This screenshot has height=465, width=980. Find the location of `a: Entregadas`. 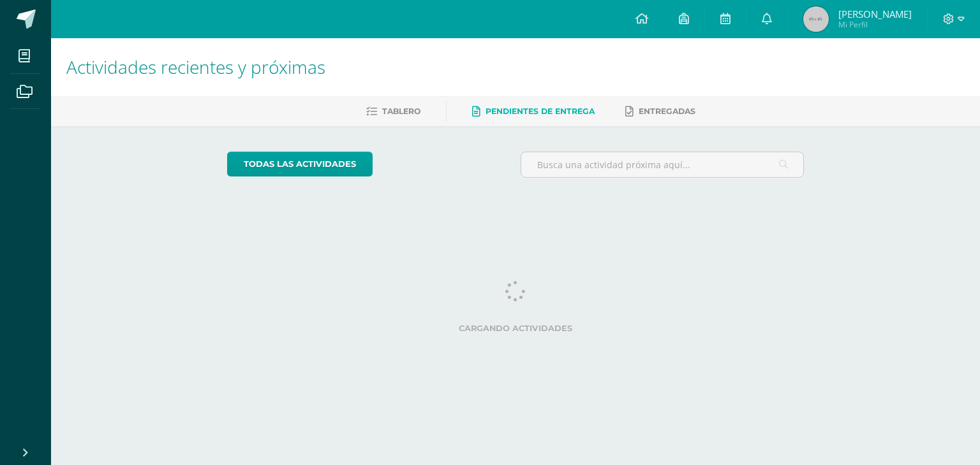

a: Entregadas is located at coordinates (660, 112).